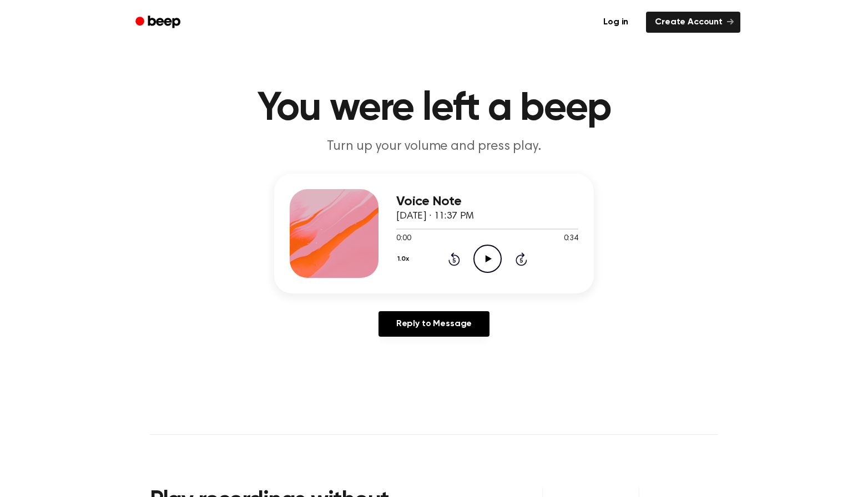 Image resolution: width=868 pixels, height=497 pixels. I want to click on h3: Voice Note, so click(487, 201).